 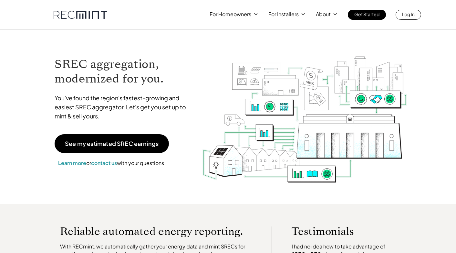 I want to click on a: Get Started, so click(x=367, y=15).